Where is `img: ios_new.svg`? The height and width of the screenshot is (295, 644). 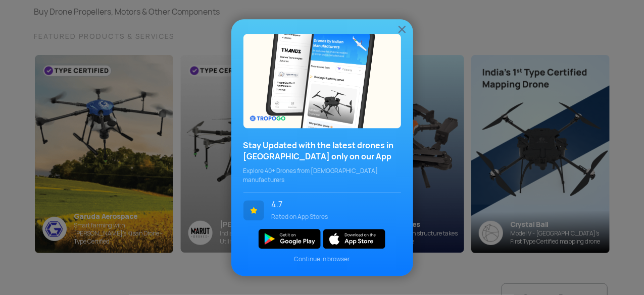
img: ios_new.svg is located at coordinates (354, 239).